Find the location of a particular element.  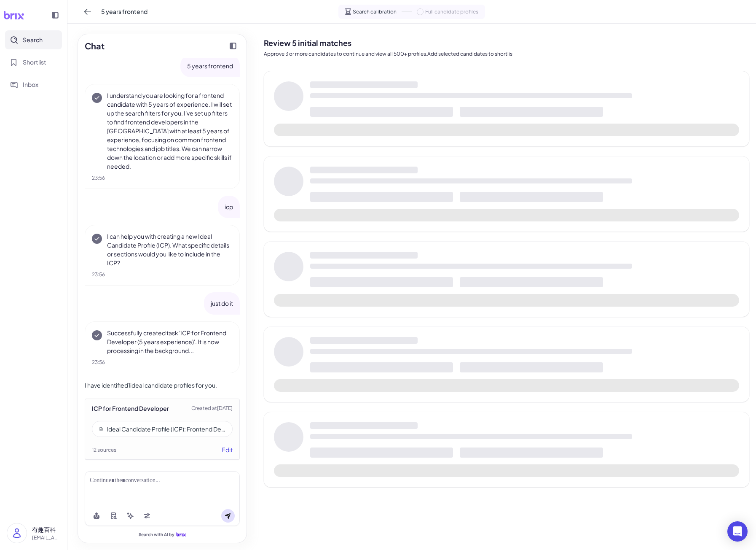

span: Shortlist is located at coordinates (34, 62).